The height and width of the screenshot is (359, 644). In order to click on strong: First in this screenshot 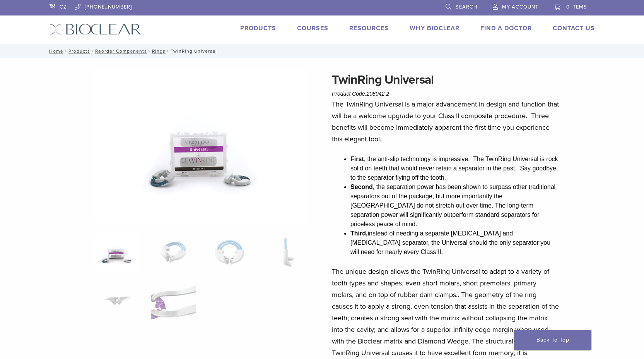, I will do `click(357, 159)`.